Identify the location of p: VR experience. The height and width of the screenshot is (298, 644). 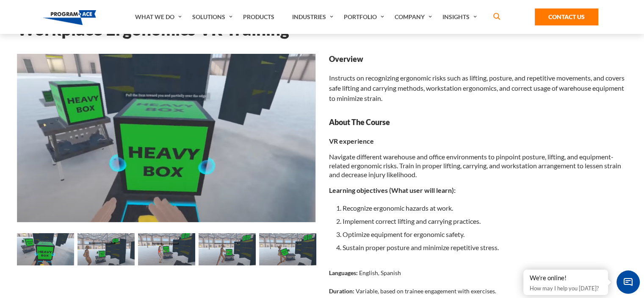
(478, 141).